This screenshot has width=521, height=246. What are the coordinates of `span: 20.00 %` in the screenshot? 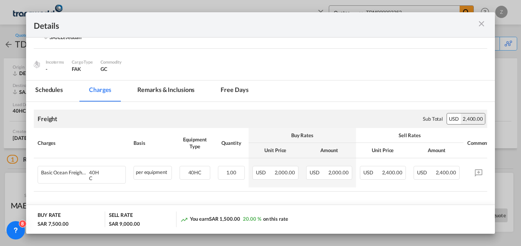 It's located at (252, 219).